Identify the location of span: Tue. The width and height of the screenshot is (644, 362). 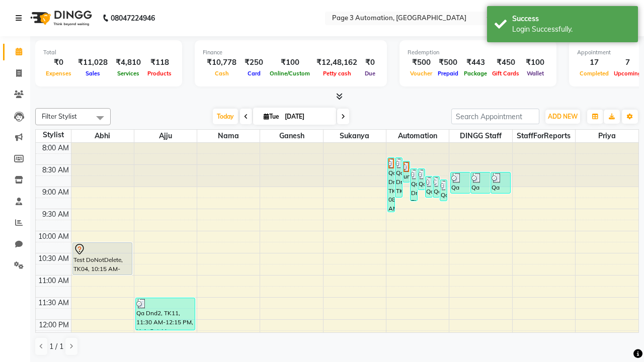
(271, 116).